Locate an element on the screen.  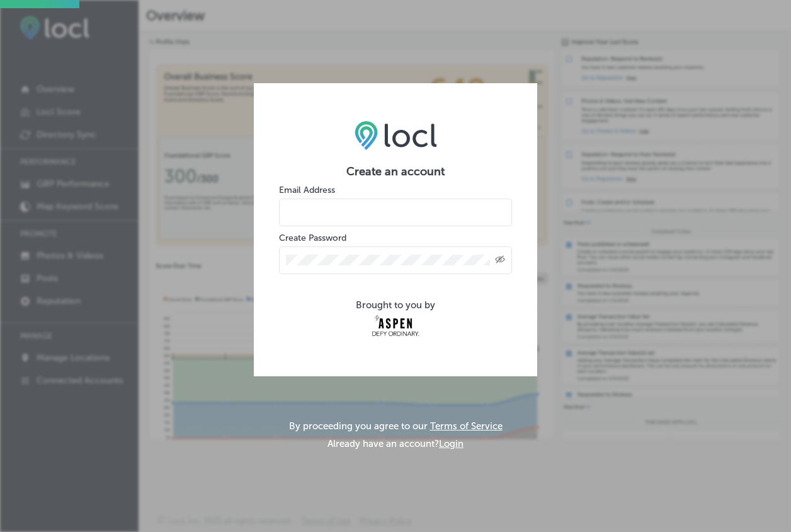
a: Terms of Service is located at coordinates (466, 426).